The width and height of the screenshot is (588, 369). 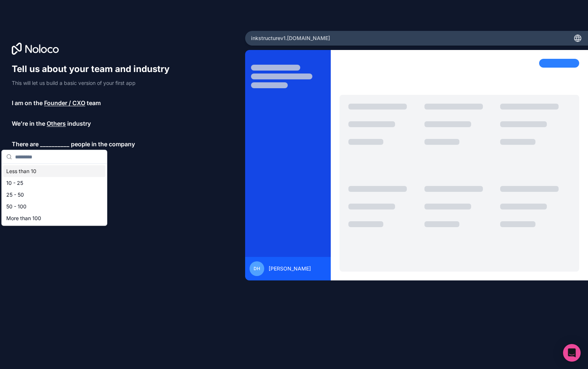 I want to click on div: Suggestions, so click(x=54, y=195).